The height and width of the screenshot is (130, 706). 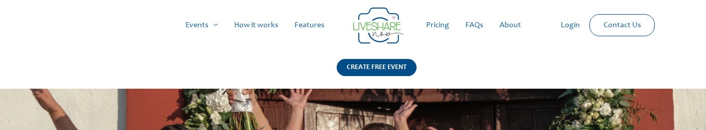 What do you see at coordinates (475, 25) in the screenshot?
I see `a: FAQs` at bounding box center [475, 25].